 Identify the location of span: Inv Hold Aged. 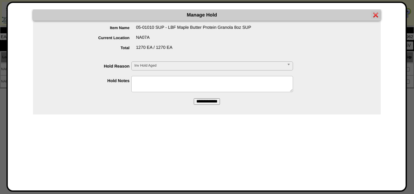
(209, 66).